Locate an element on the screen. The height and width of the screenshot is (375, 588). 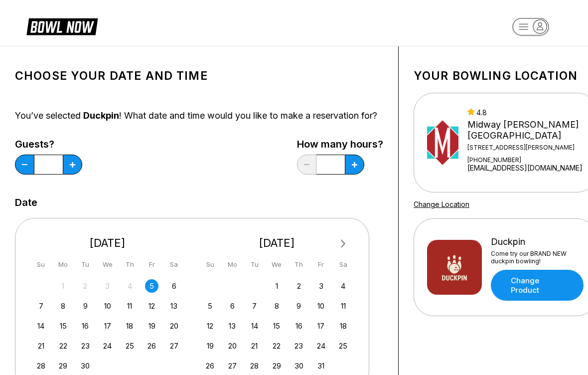
div: Choose Thursday, October 23rd, 2025 is located at coordinates (298, 346).